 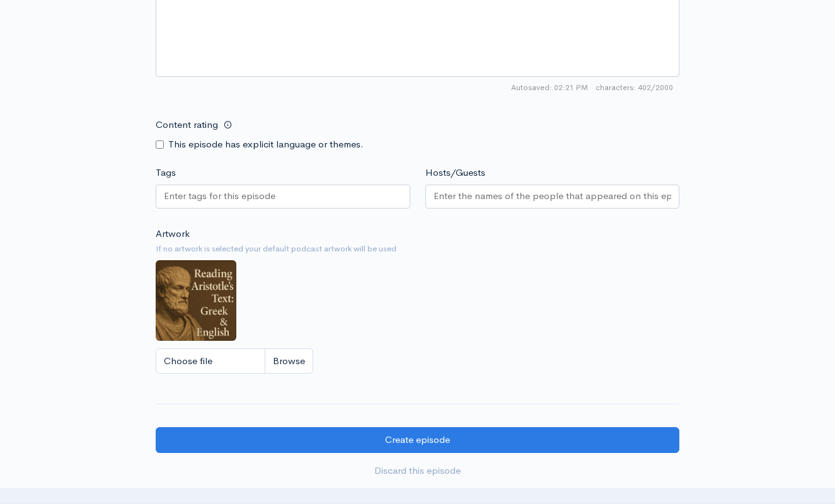 I want to click on span: Autosaved: 02:21 PM, so click(x=549, y=87).